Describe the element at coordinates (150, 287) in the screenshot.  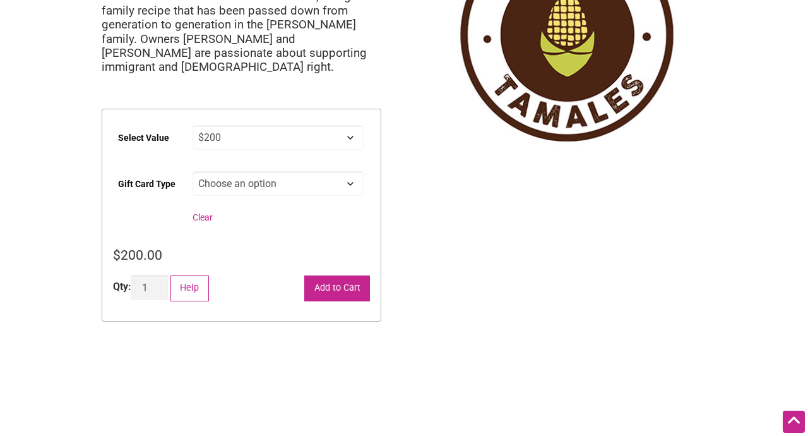
I see `input: Product quantity` at that location.